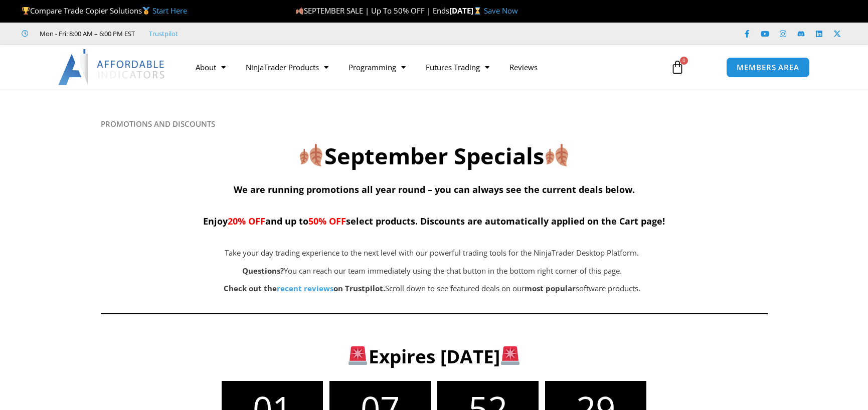  Describe the element at coordinates (104, 10) in the screenshot. I see `span: Compare Trade Copier Solutions` at that location.